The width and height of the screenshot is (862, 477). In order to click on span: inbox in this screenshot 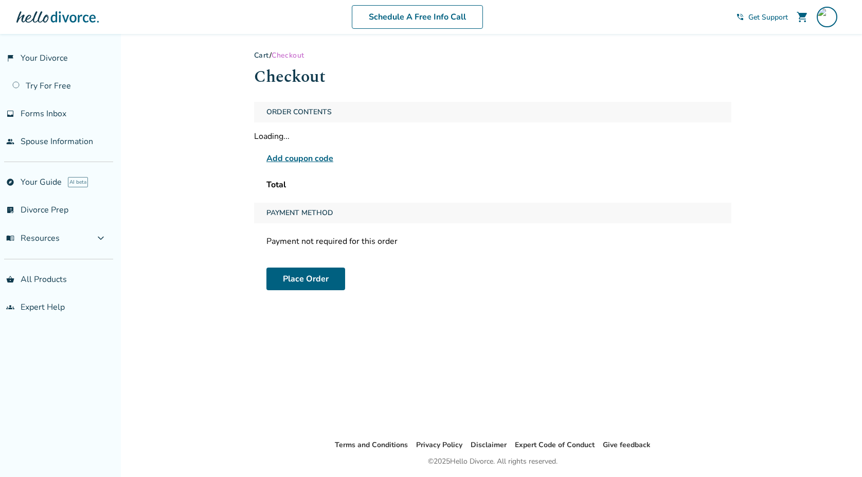, I will do `click(10, 114)`.